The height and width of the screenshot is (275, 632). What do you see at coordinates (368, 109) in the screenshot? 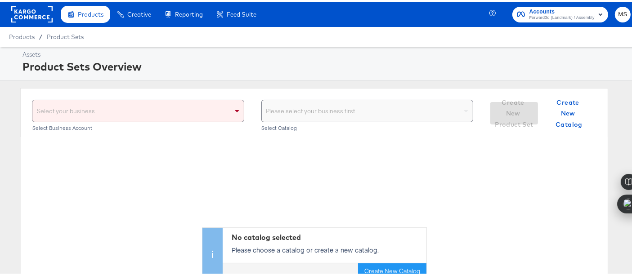
I see `div: Please select your business first` at bounding box center [368, 109].